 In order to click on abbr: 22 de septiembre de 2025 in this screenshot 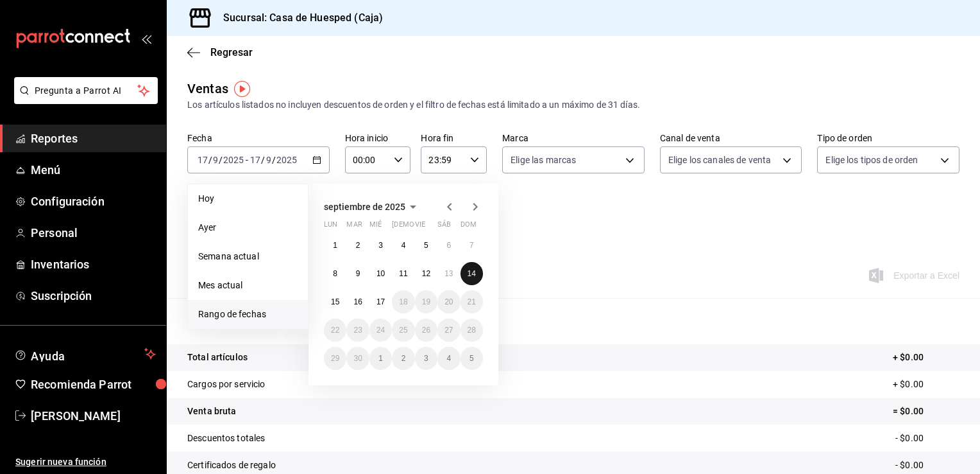, I will do `click(335, 330)`.